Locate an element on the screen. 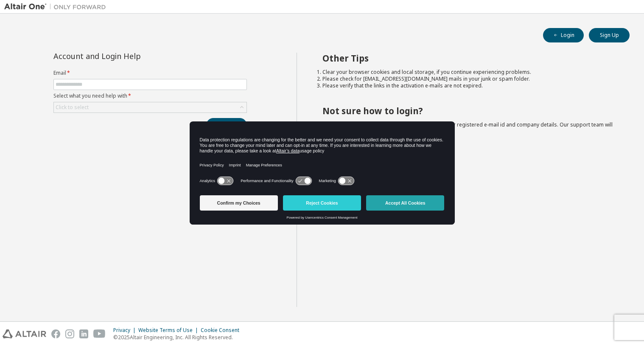 The image size is (644, 346). li: Clear your browser cookies and local storage, if you continue experiencing problems. is located at coordinates (468, 72).